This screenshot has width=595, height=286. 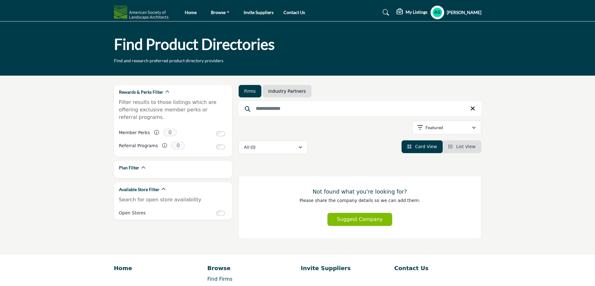 I want to click on p: Featured, so click(x=434, y=128).